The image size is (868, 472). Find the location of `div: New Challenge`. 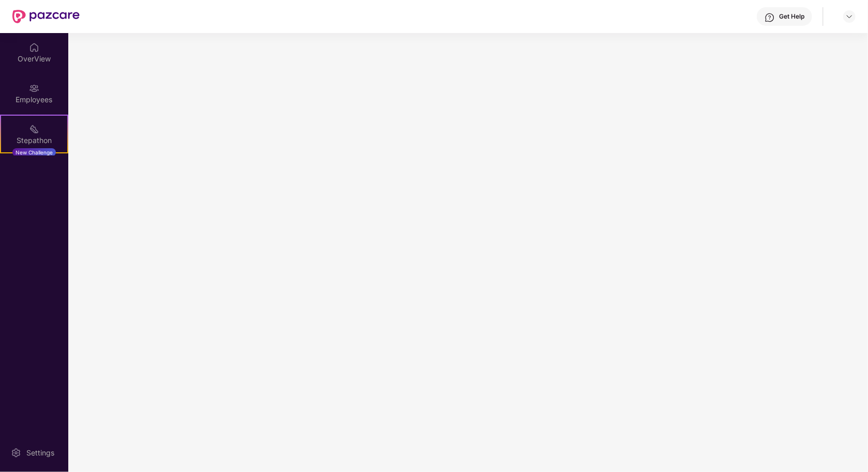

div: New Challenge is located at coordinates (34, 152).